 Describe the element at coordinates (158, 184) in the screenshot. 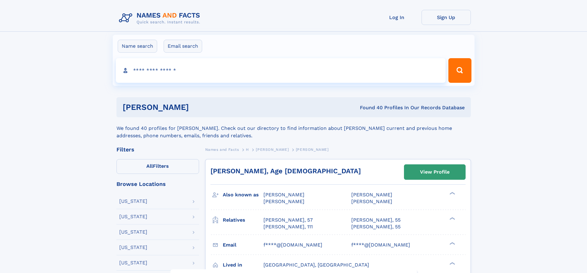

I see `div: Browse Locations` at that location.